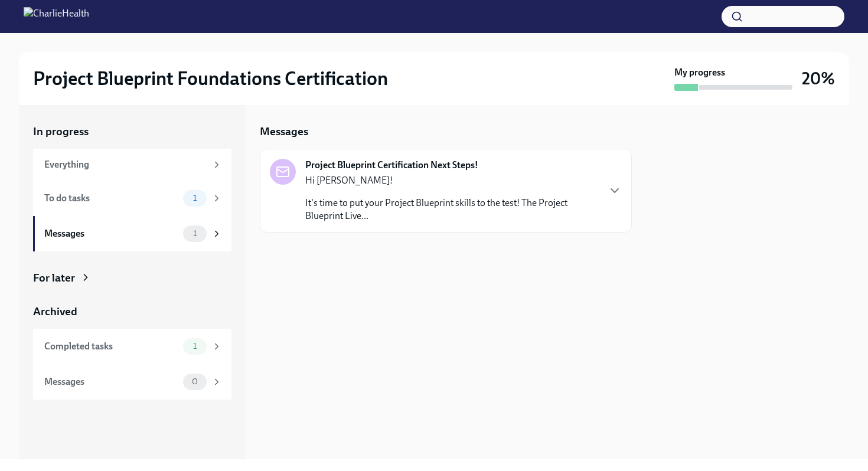  What do you see at coordinates (195, 381) in the screenshot?
I see `span: 0` at bounding box center [195, 381].